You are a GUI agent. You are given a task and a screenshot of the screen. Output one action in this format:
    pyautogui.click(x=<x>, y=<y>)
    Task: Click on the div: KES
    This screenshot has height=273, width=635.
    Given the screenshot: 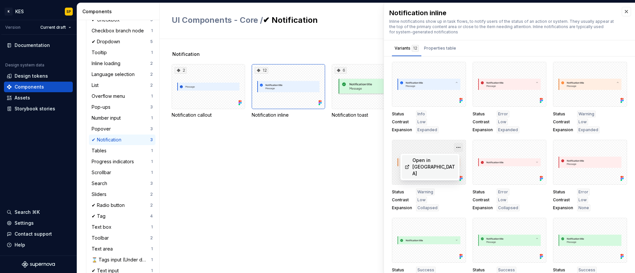 What is the action you would take?
    pyautogui.click(x=20, y=12)
    